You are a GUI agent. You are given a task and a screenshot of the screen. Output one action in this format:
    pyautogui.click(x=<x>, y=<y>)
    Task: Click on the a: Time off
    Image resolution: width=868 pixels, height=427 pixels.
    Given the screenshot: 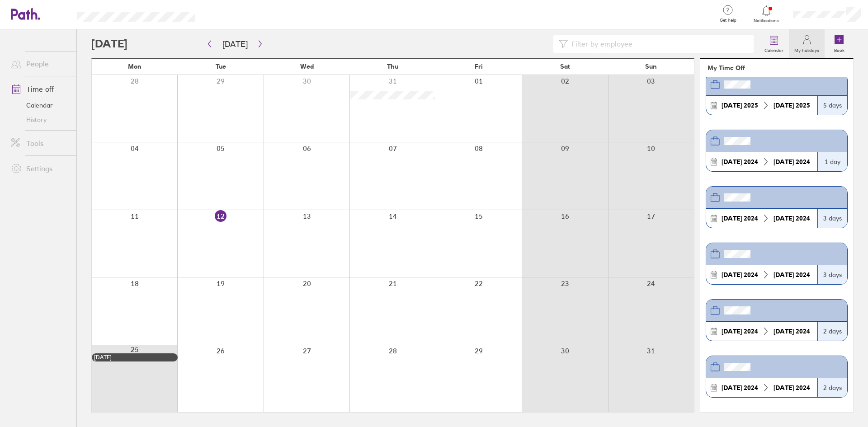 What is the action you would take?
    pyautogui.click(x=40, y=89)
    